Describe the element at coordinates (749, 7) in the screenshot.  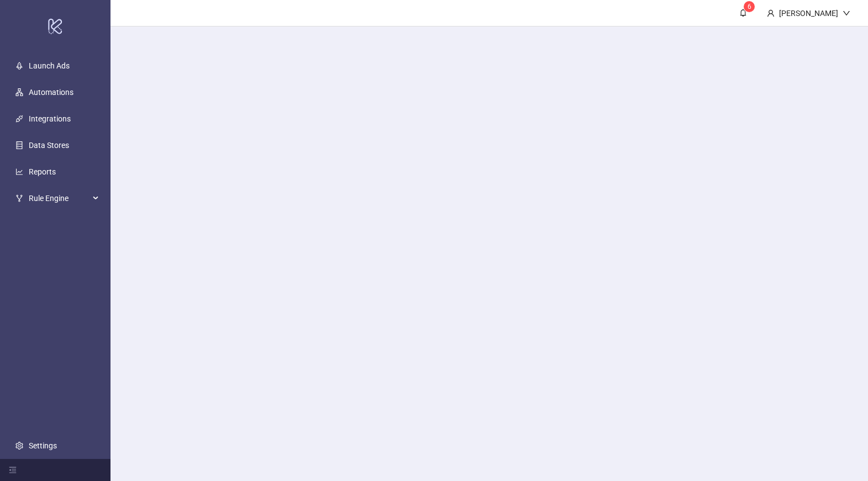
I see `span: 6` at that location.